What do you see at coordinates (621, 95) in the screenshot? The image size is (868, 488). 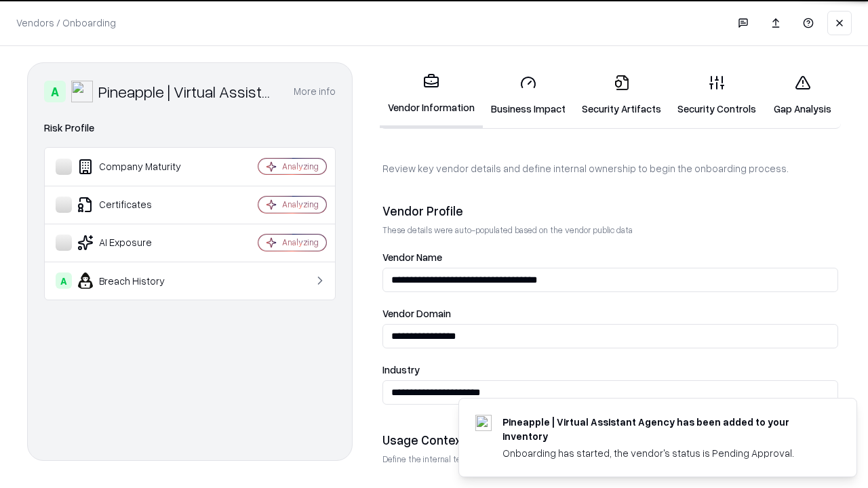 I see `a: Security Artifacts` at bounding box center [621, 95].